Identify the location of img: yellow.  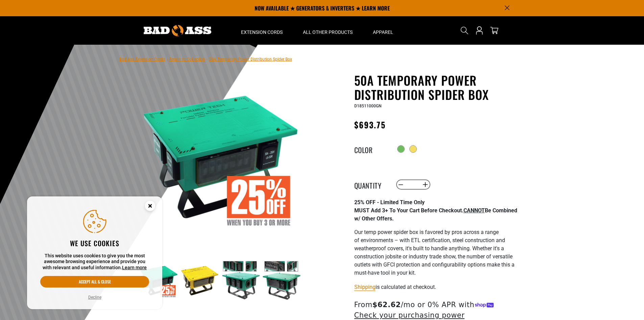
(200, 280).